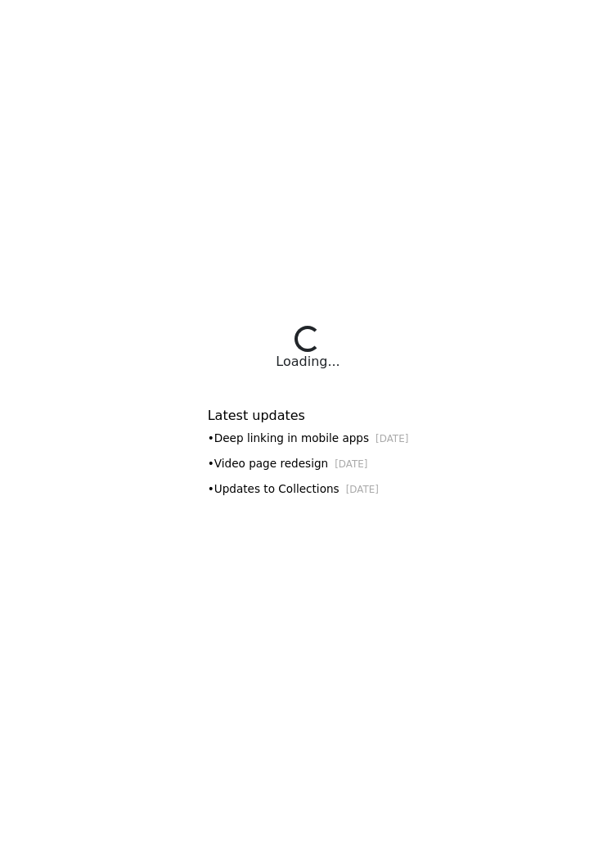 This screenshot has height=848, width=616. Describe the element at coordinates (308, 361) in the screenshot. I see `div: Loading...` at that location.